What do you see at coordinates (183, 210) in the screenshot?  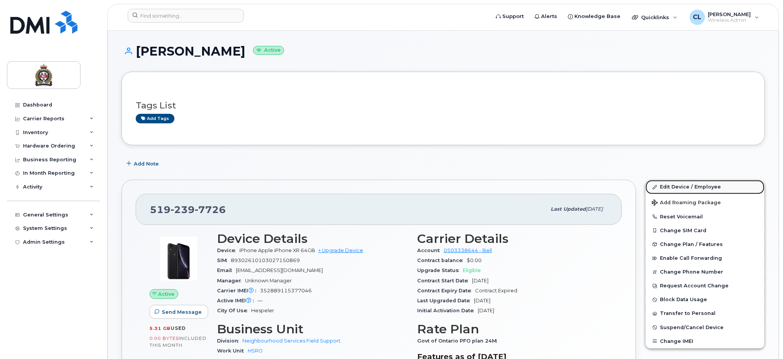 I see `span: 239` at bounding box center [183, 210].